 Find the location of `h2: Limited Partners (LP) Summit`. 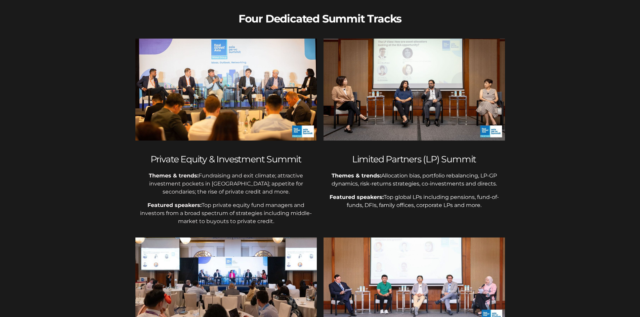

h2: Limited Partners (LP) Summit is located at coordinates (414, 160).